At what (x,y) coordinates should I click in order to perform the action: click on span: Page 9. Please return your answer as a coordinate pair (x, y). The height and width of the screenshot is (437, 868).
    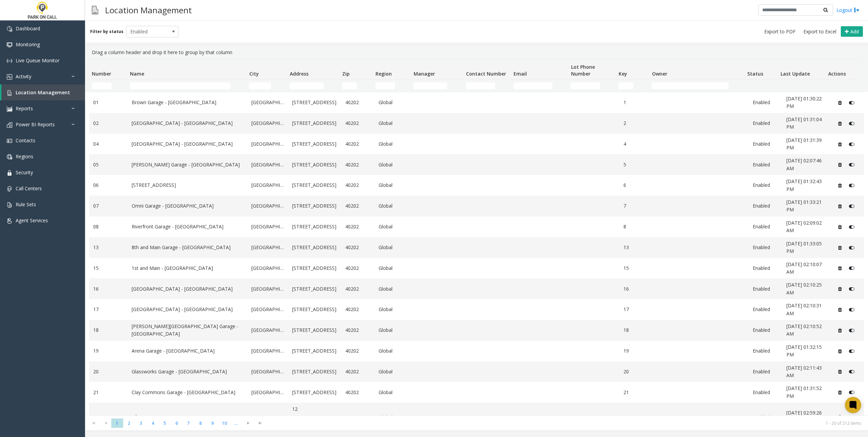
    Looking at the image, I should click on (212, 423).